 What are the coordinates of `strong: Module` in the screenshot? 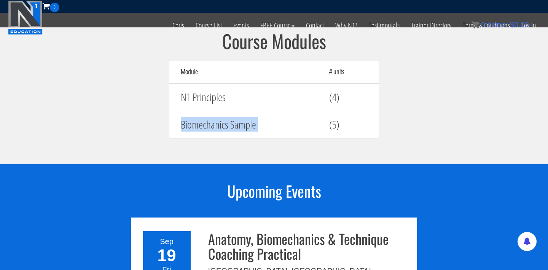 It's located at (189, 71).